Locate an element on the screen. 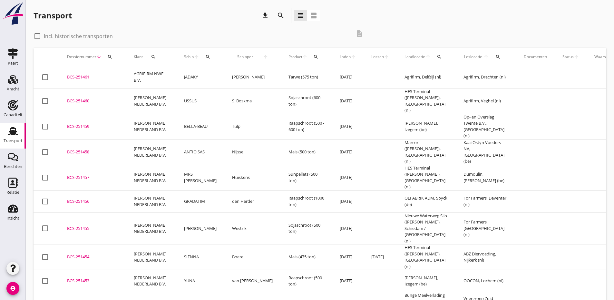  div: BCS-251461 is located at coordinates (93, 77).